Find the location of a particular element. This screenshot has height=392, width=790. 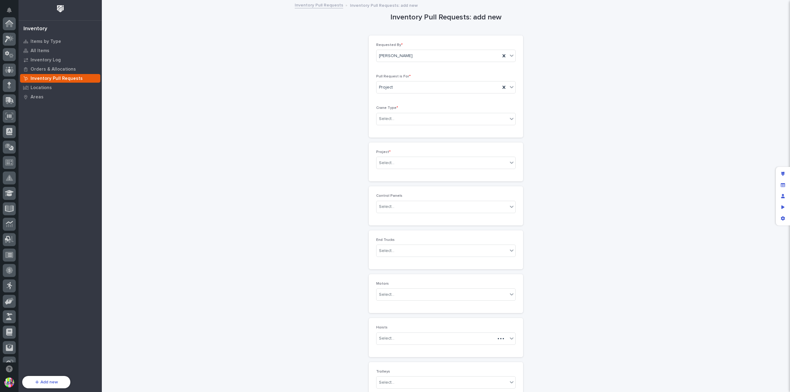

span: Pull Request is For is located at coordinates (393, 76).